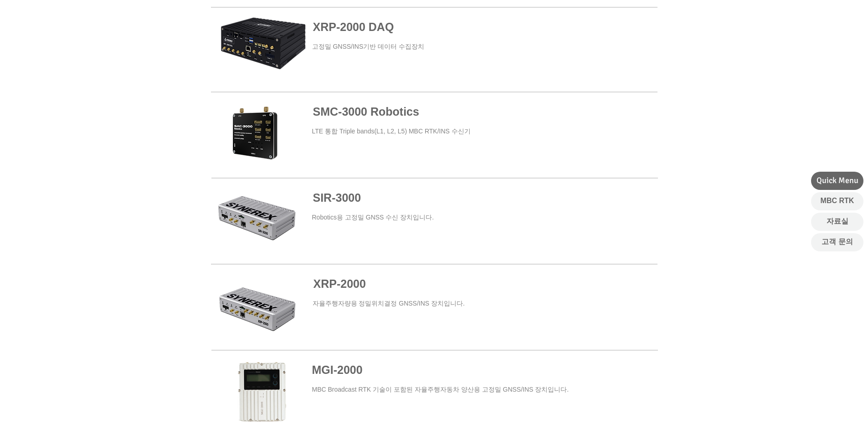 Image resolution: width=868 pixels, height=434 pixels. Describe the element at coordinates (337, 198) in the screenshot. I see `span: SIR-3000` at that location.